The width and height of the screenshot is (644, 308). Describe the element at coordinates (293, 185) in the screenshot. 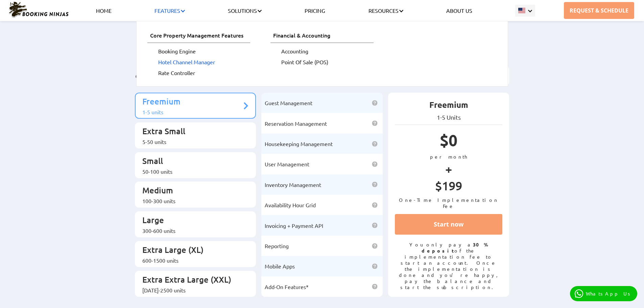

I see `span: Inventory Management` at that location.